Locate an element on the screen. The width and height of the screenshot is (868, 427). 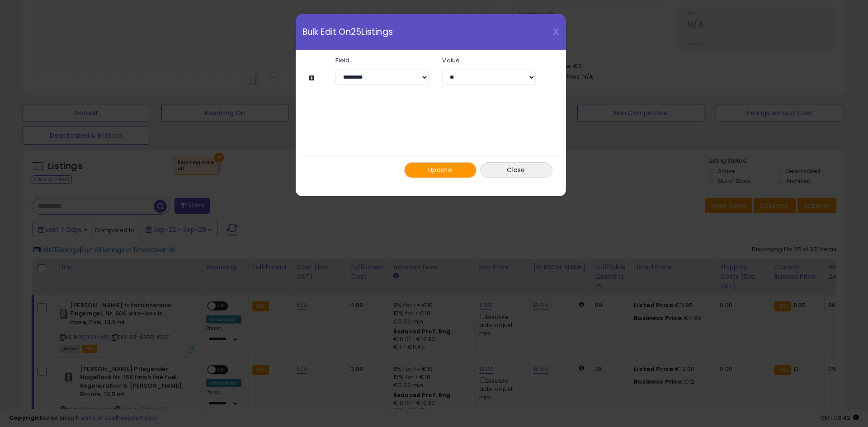
label: Field is located at coordinates (382, 60).